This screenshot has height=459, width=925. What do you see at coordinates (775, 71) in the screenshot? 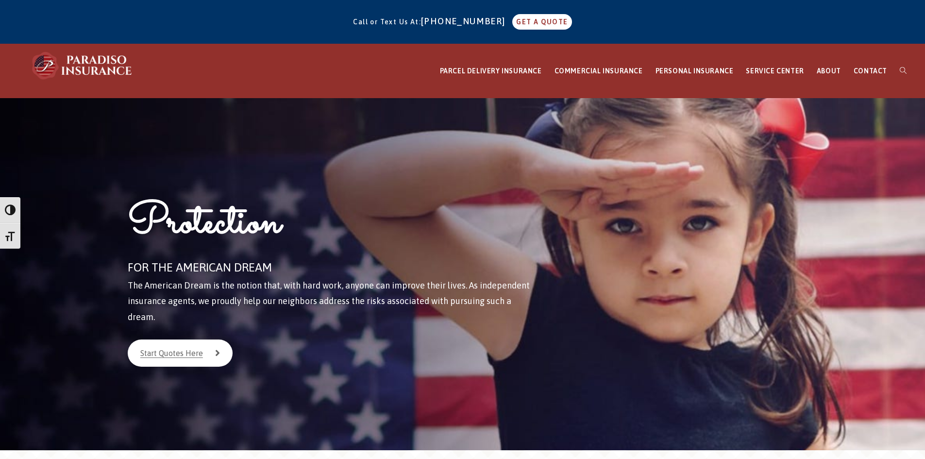
I see `a: SERVICE CENTER` at bounding box center [775, 71].